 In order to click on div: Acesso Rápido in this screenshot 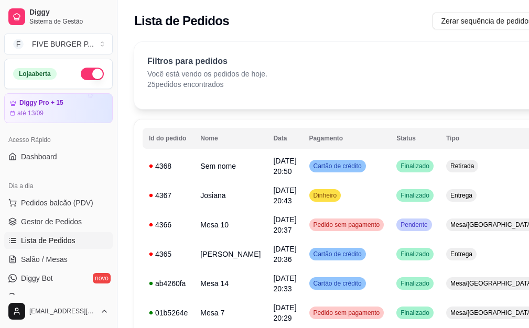, I will do `click(58, 140)`.